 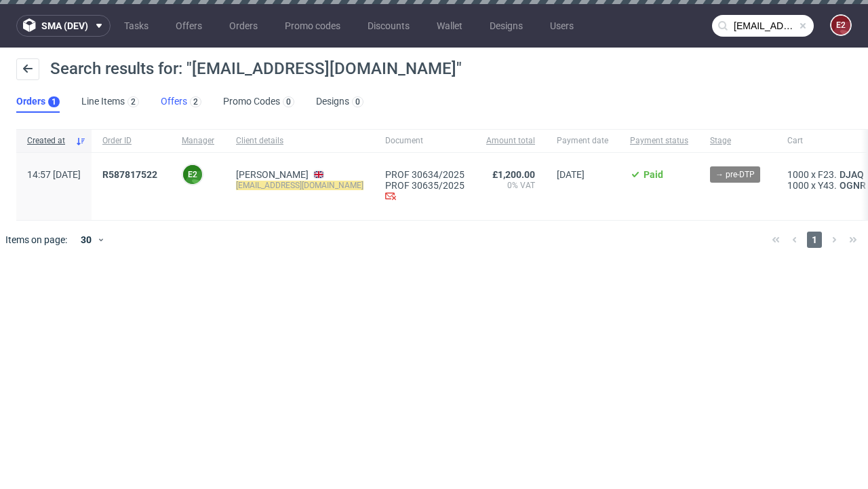 What do you see at coordinates (583, 140) in the screenshot?
I see `span: Payment date` at bounding box center [583, 140].